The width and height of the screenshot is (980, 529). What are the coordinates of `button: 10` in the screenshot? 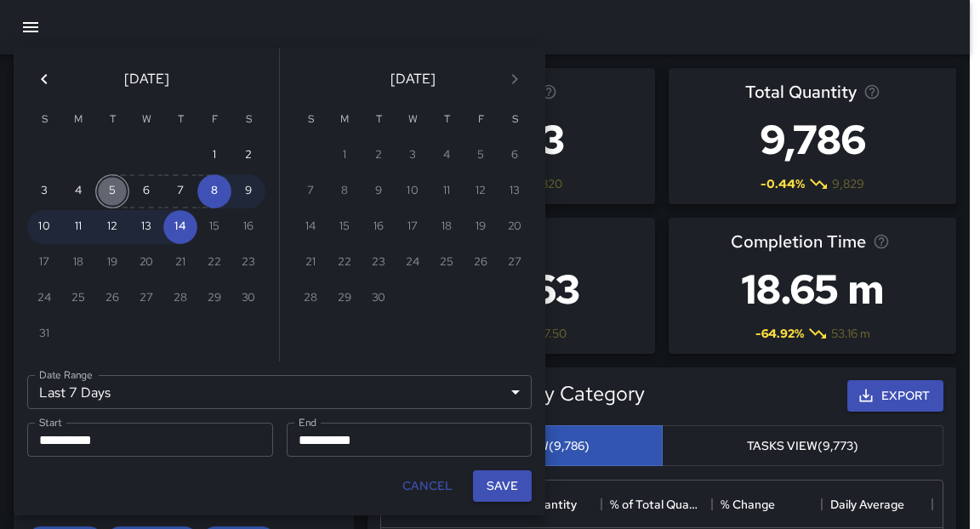 It's located at (45, 227).